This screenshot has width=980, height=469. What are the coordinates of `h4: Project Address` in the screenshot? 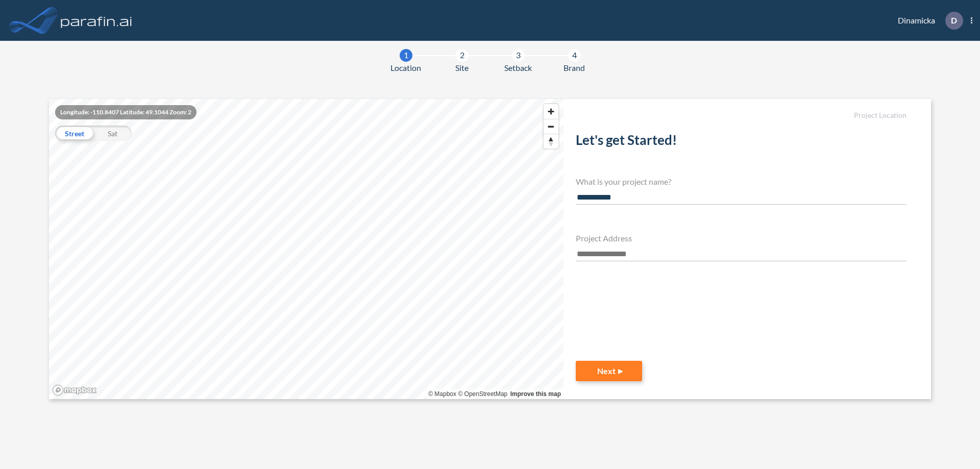 It's located at (741, 238).